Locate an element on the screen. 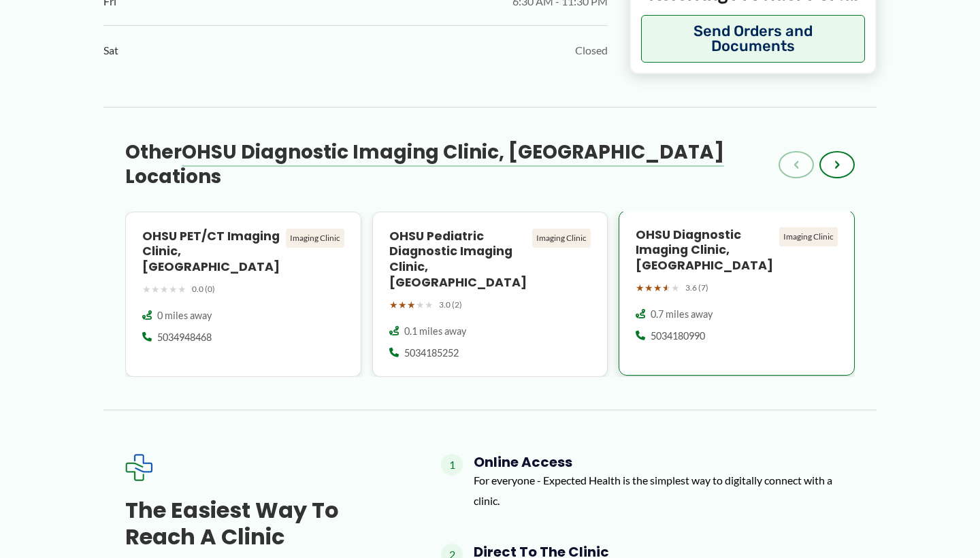 The image size is (980, 558). span: 5034185252 is located at coordinates (431, 353).